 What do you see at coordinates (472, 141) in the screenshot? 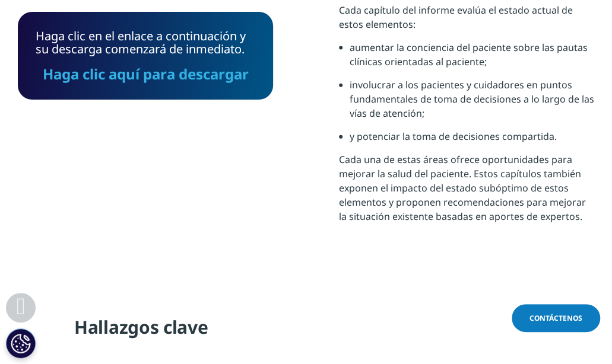
I see `li: y potenciar la toma de decisiones compartida.` at bounding box center [472, 141].